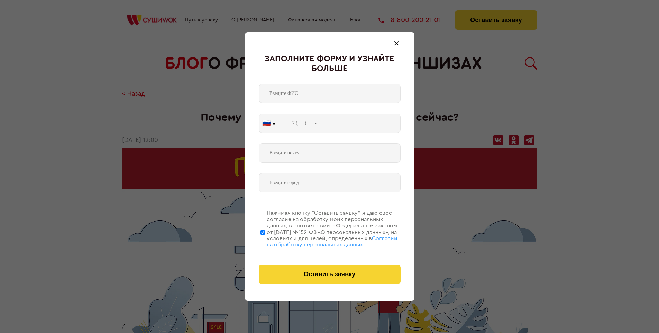 The height and width of the screenshot is (333, 659). I want to click on input: +7 (___) ___-____, so click(340, 123).